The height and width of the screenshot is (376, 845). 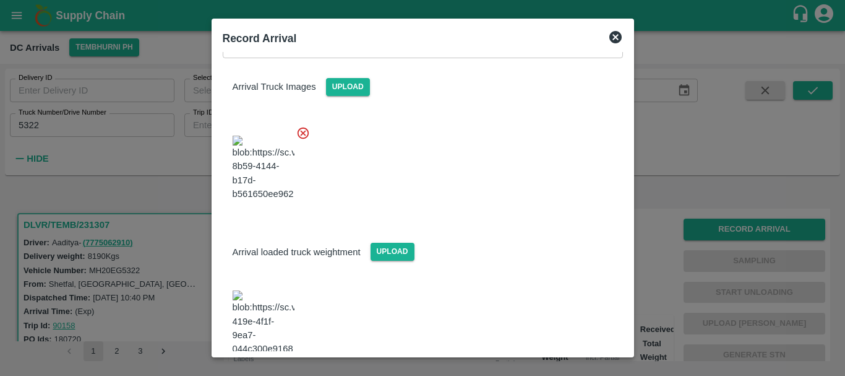 I want to click on b: Record Arrival, so click(x=260, y=38).